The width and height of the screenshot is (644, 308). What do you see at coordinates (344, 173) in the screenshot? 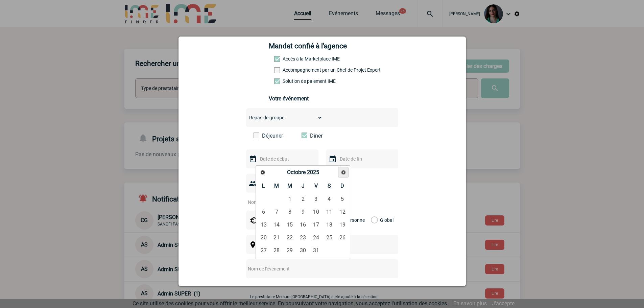
I see `span: Suivant` at bounding box center [344, 173].